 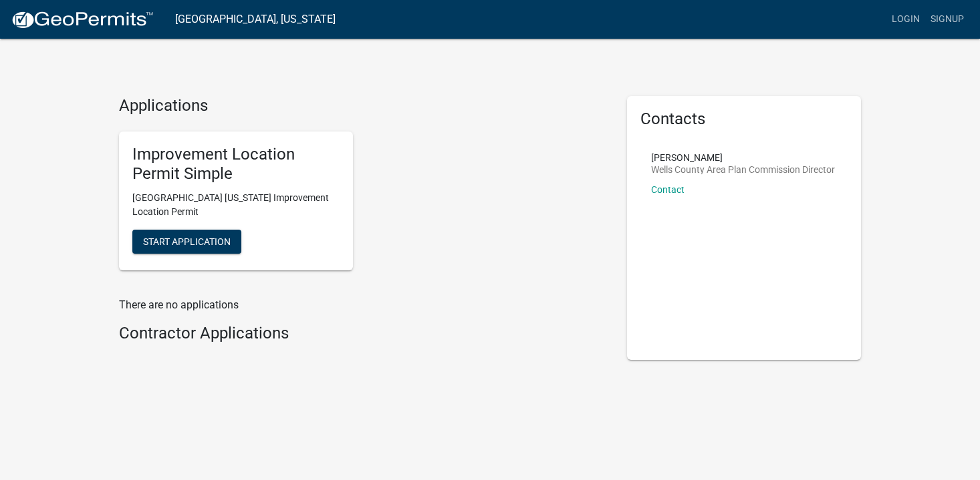 What do you see at coordinates (668, 190) in the screenshot?
I see `a: Contact` at bounding box center [668, 190].